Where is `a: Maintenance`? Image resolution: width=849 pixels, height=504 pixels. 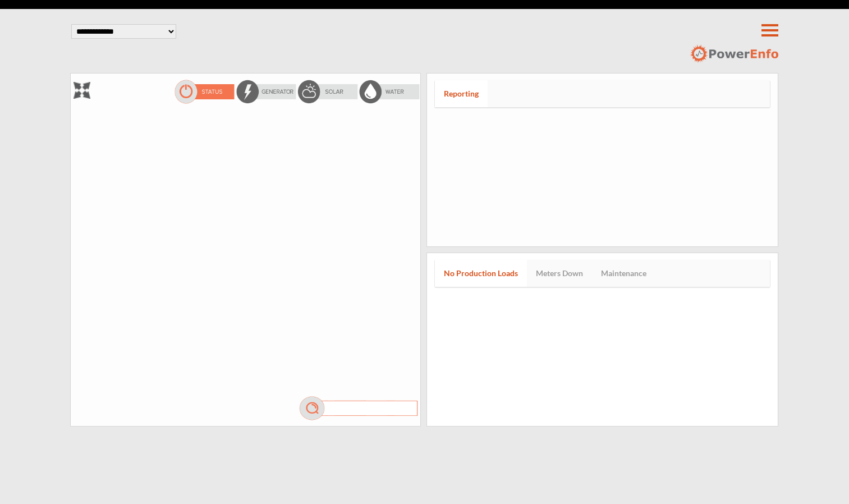
a: Maintenance is located at coordinates (623, 273).